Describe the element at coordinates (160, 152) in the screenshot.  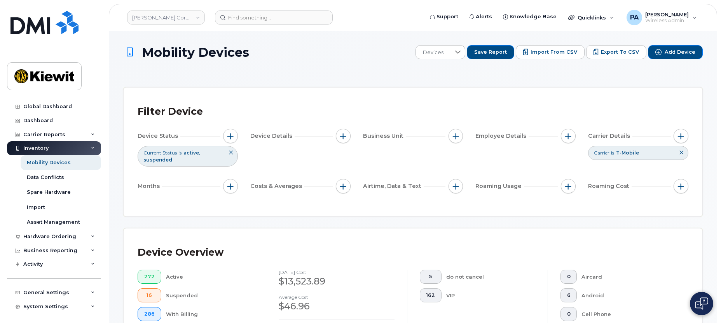
I see `span: Current Status` at that location.